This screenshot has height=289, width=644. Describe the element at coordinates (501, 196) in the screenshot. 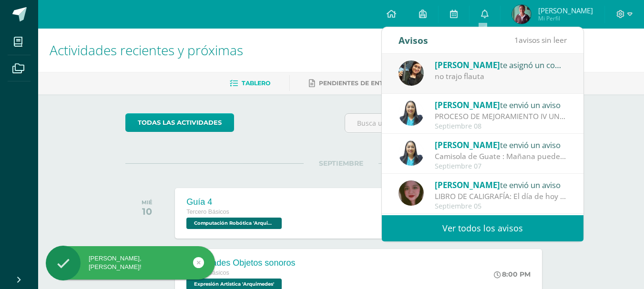

I see `div: LIBRO DE CALIGRAFÍA: El día de hoy se les entregó a los estudiantes el libro de caligrafía termin...` at that location.